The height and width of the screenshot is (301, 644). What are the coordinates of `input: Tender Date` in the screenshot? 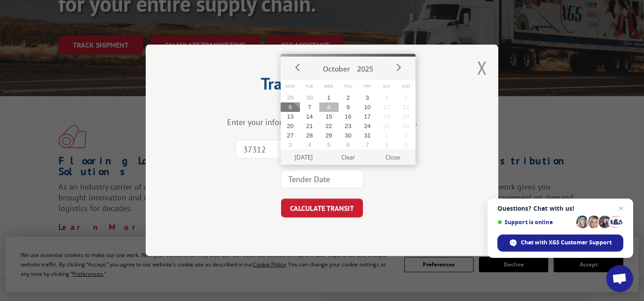 It's located at (322, 179).